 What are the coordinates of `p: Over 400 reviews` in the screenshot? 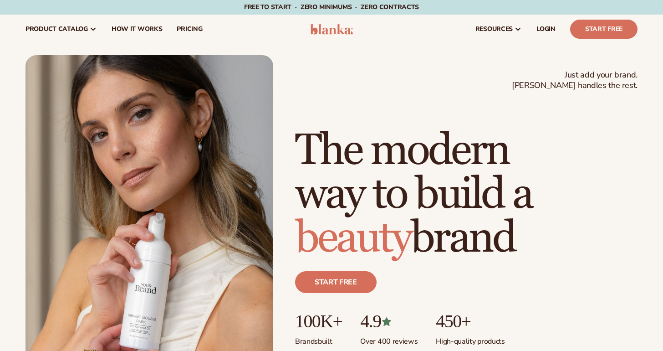 It's located at (389, 338).